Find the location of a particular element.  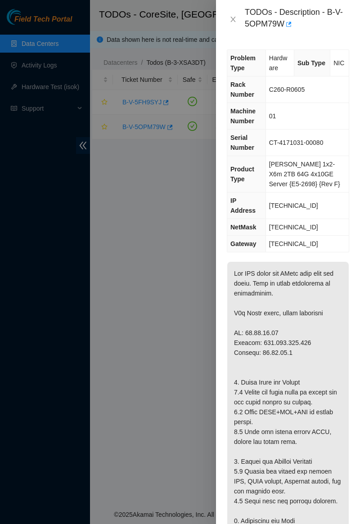

span: Problem Type is located at coordinates (243, 63).